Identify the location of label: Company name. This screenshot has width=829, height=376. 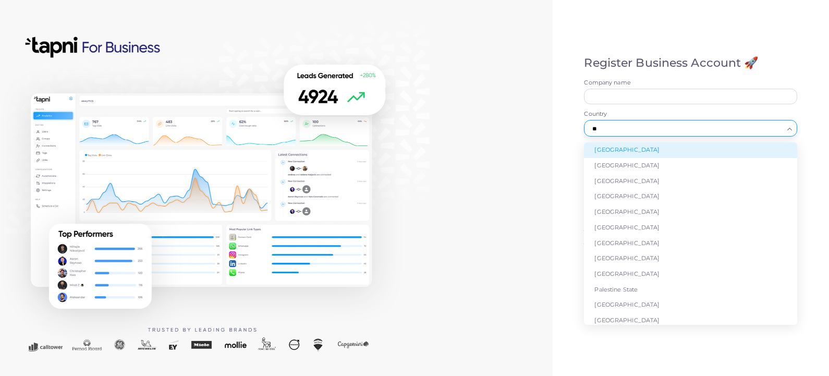
(691, 83).